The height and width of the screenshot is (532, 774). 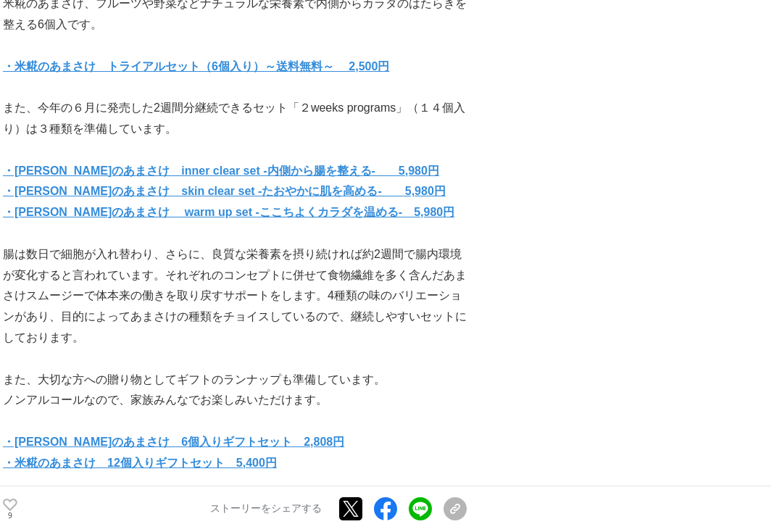 What do you see at coordinates (196, 66) in the screenshot?
I see `strong: ・米糀のあまさけ トライアルセット（6個入り）～送料無料～ 2,500円` at bounding box center [196, 66].